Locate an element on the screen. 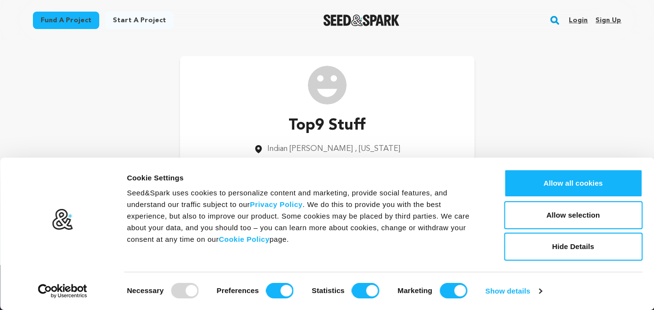 This screenshot has height=310, width=654. div: Seed&Spark uses cookies to personalize content and marketing, provide social features, and unders... is located at coordinates (304, 216).